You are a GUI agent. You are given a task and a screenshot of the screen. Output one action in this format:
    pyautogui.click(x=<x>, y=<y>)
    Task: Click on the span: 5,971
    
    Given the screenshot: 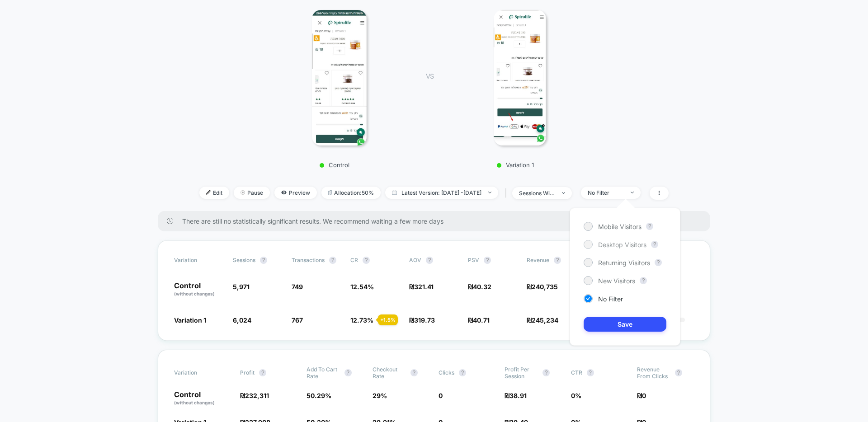 What is the action you would take?
    pyautogui.click(x=241, y=287)
    